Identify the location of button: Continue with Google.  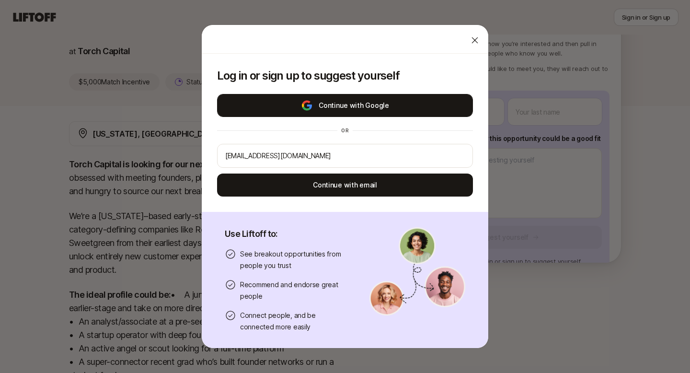
(345, 105).